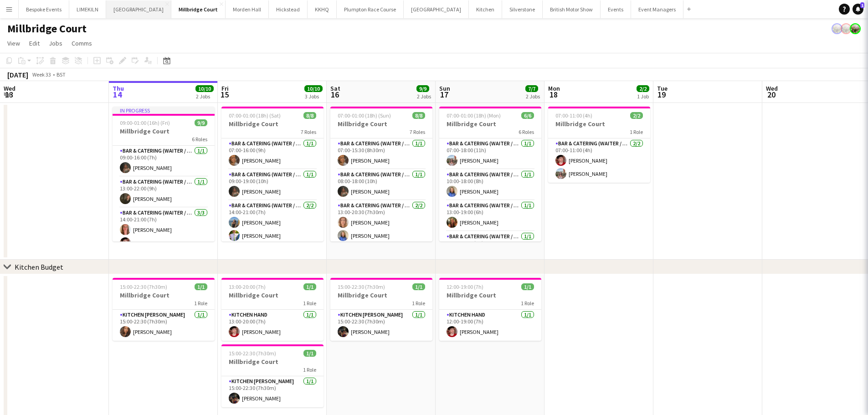 The height and width of the screenshot is (415, 868). I want to click on span: 14, so click(117, 94).